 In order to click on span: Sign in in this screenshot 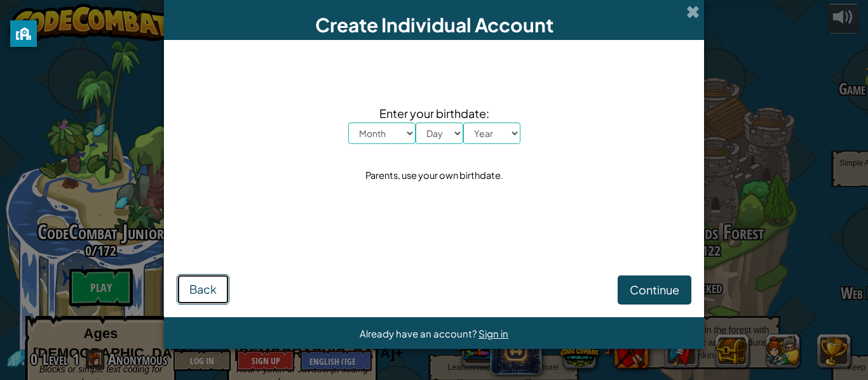, I will do `click(493, 333)`.